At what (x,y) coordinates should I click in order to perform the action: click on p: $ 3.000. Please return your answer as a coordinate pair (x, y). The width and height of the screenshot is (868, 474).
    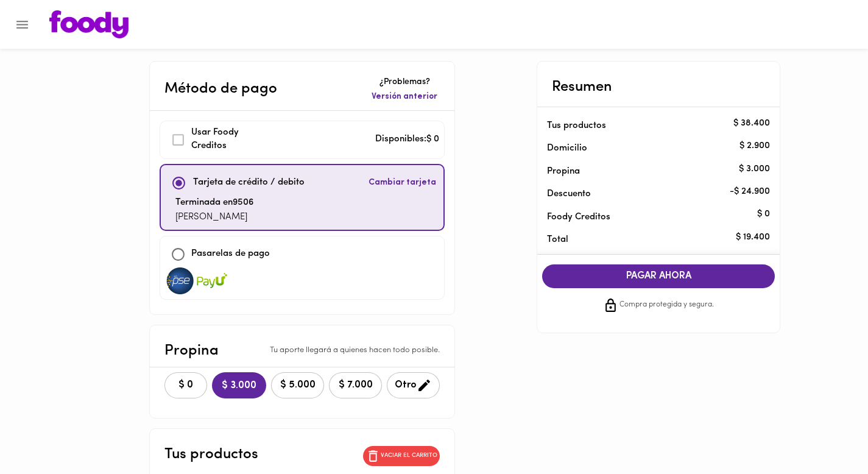
    Looking at the image, I should click on (754, 169).